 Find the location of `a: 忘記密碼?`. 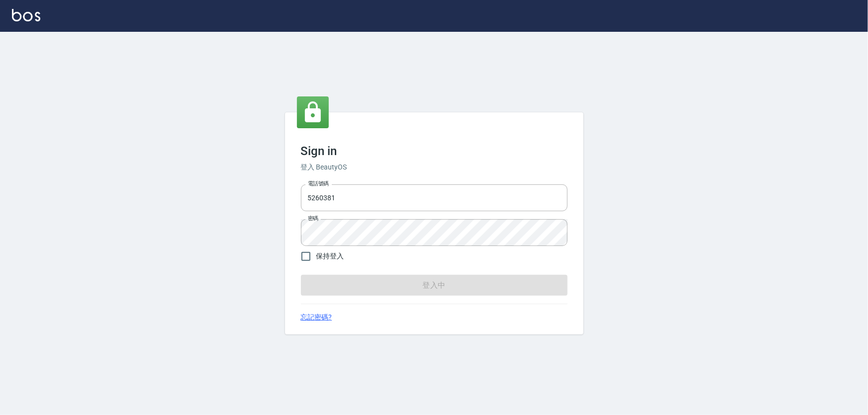

a: 忘記密碼? is located at coordinates (316, 317).